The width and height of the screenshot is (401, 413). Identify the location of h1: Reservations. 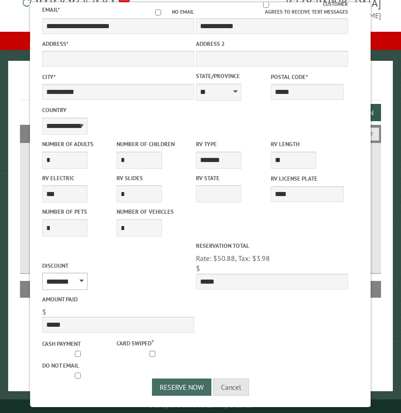
(201, 88).